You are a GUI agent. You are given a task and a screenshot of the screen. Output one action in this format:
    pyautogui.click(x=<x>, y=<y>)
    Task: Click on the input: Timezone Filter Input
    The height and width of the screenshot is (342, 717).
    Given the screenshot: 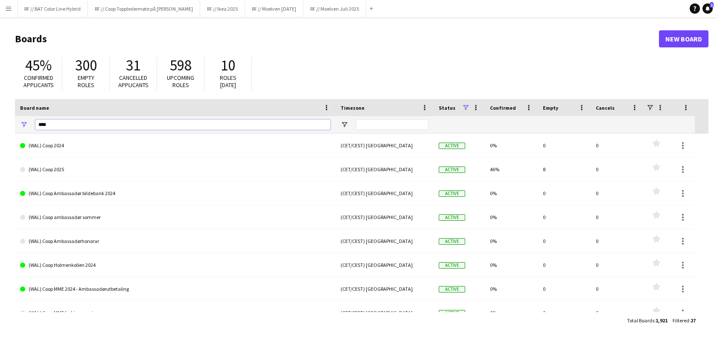 What is the action you would take?
    pyautogui.click(x=392, y=125)
    